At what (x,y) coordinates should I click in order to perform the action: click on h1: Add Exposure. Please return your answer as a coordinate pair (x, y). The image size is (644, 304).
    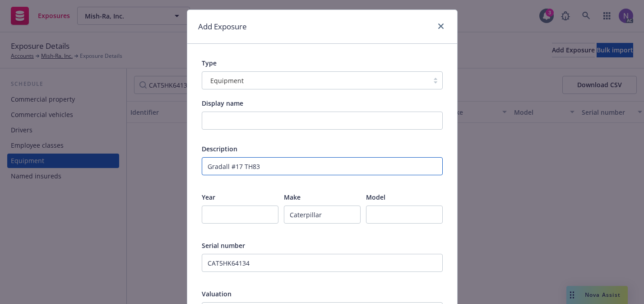
    Looking at the image, I should click on (222, 27).